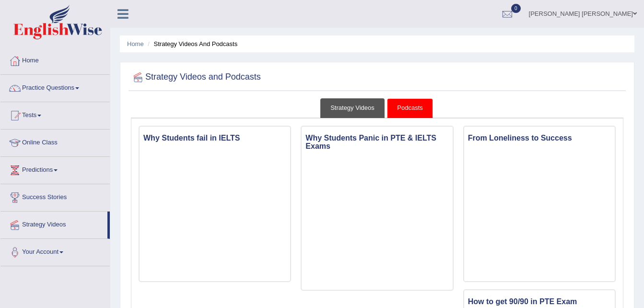 The image size is (644, 308). What do you see at coordinates (377, 142) in the screenshot?
I see `h3: Why Students Panic in PTE & IELTS Exams` at bounding box center [377, 142].